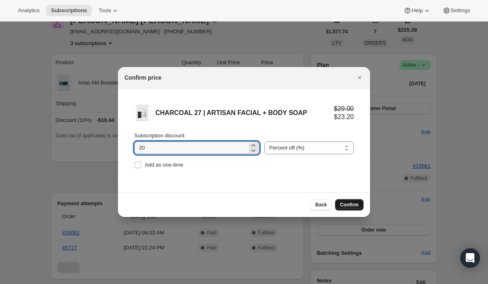  Describe the element at coordinates (460, 11) in the screenshot. I see `span: Settings` at that location.